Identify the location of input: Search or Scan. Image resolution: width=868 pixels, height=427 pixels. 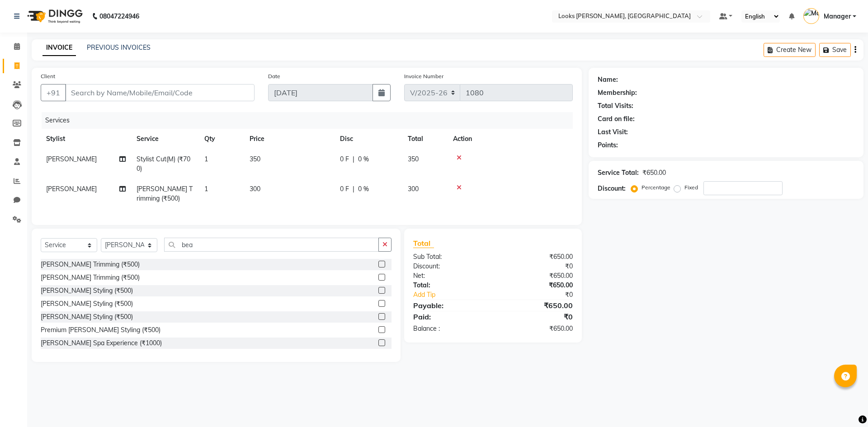
(271, 244).